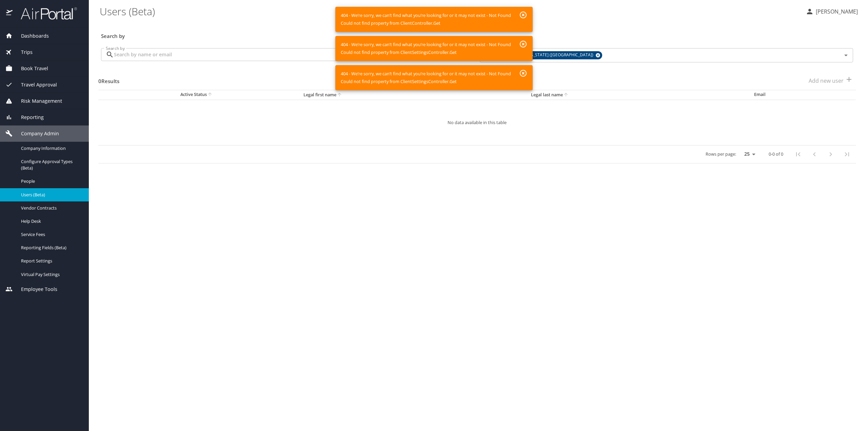 The height and width of the screenshot is (431, 868). Describe the element at coordinates (450, 12) in the screenshot. I see `h1: Users (Beta)` at that location.